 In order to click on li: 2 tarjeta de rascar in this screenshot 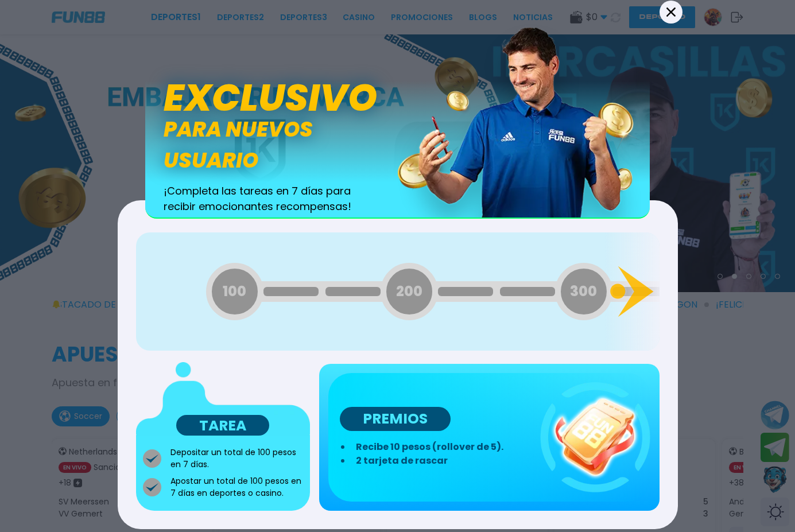, I will do `click(442, 460)`.